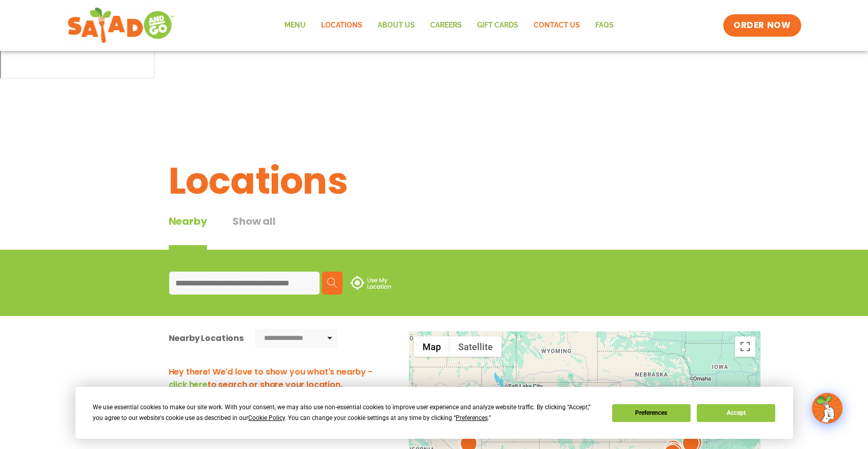  What do you see at coordinates (475, 347) in the screenshot?
I see `button: Show satellite imagery` at bounding box center [475, 347].